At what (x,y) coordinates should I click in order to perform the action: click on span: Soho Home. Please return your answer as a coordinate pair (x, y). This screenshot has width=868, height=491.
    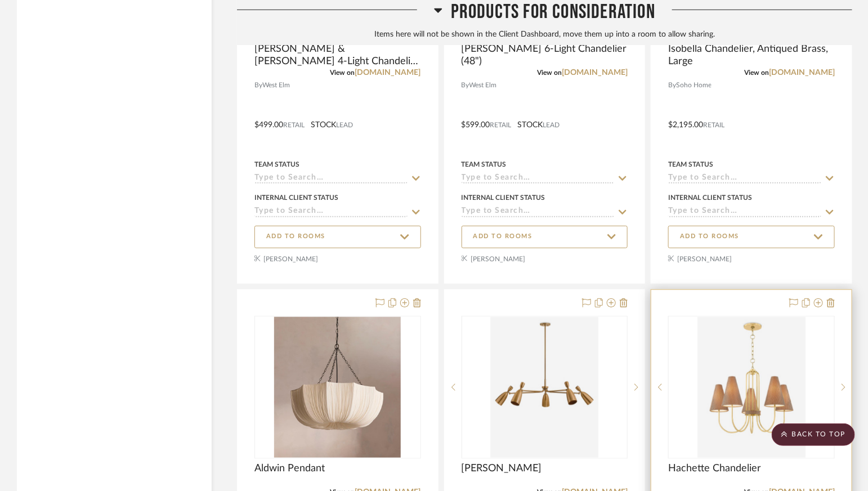
    Looking at the image, I should click on (693, 85).